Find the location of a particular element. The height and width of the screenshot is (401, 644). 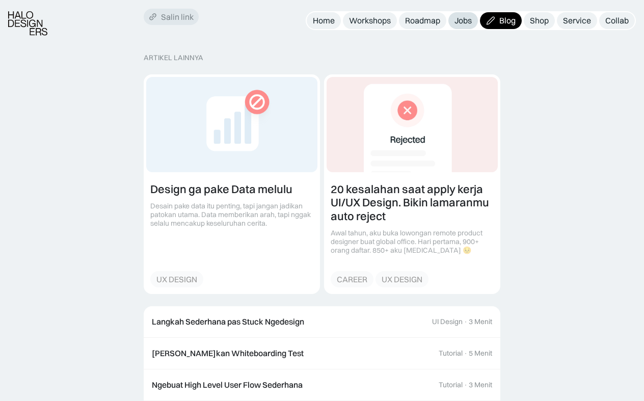

a: Workshops is located at coordinates (370, 20).